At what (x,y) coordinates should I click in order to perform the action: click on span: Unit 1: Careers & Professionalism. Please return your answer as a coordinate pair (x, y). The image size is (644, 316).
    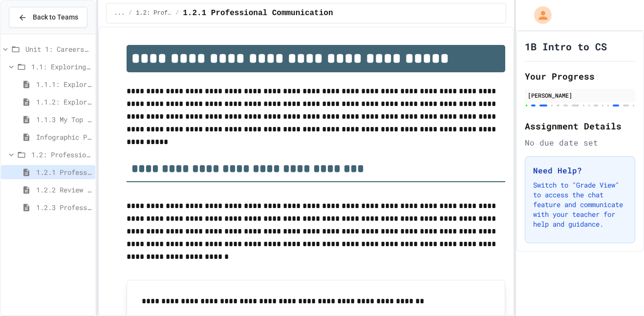
    Looking at the image, I should click on (58, 49).